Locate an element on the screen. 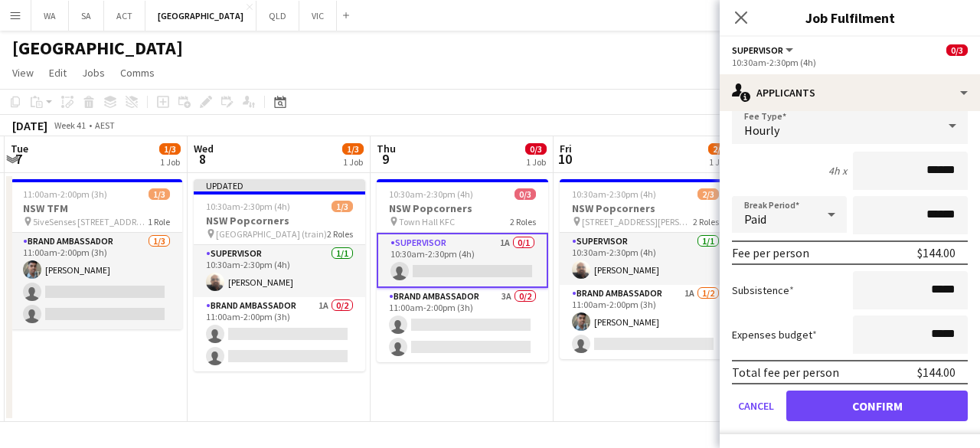 The image size is (980, 448). span: Supervisor is located at coordinates (757, 50).